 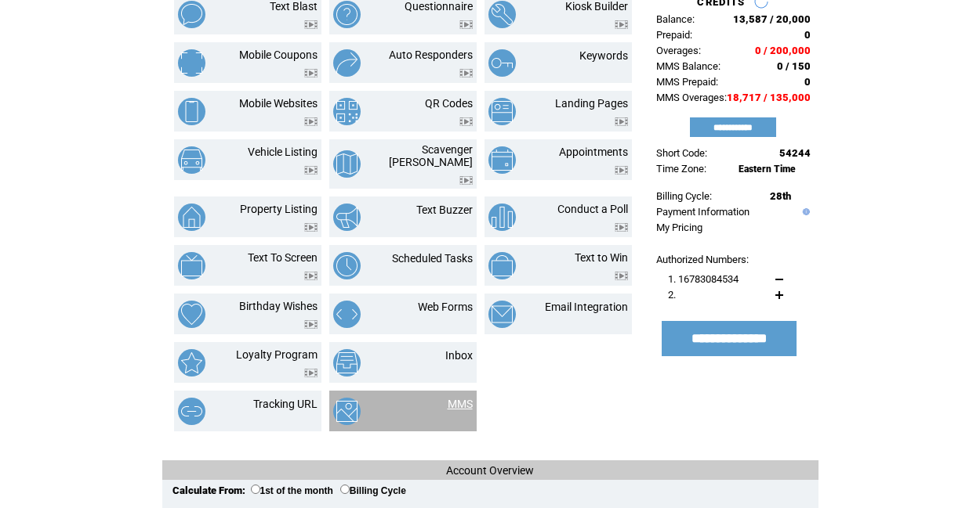 I want to click on span: 2., so click(x=671, y=294).